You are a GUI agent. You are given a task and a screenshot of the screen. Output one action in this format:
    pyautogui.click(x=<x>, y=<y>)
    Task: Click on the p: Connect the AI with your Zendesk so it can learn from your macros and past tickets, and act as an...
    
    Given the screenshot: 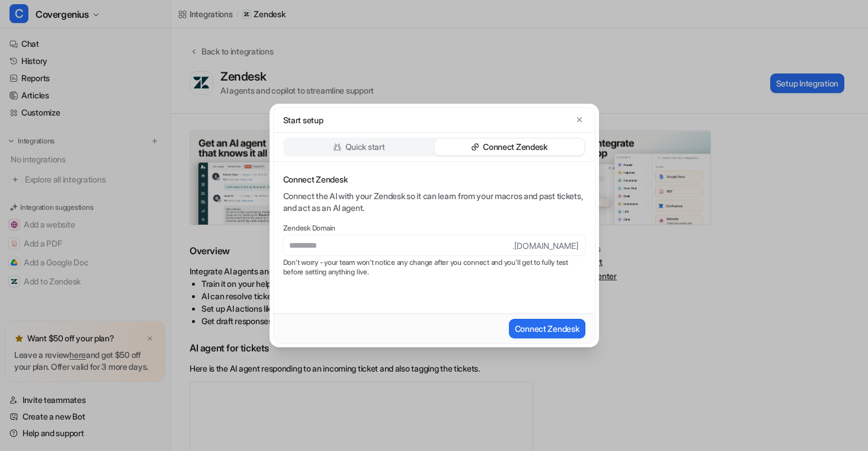 What is the action you would take?
    pyautogui.click(x=434, y=202)
    